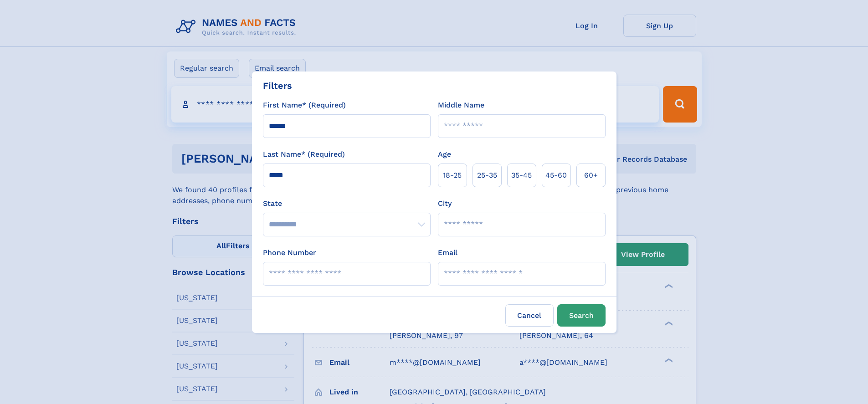 The height and width of the screenshot is (404, 868). What do you see at coordinates (445, 203) in the screenshot?
I see `label: City` at bounding box center [445, 203].